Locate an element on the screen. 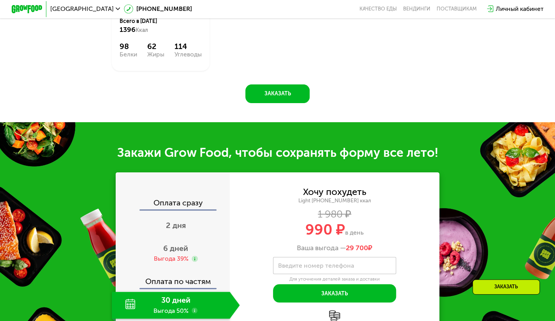 The height and width of the screenshot is (321, 555). div: Белки is located at coordinates (128, 55).